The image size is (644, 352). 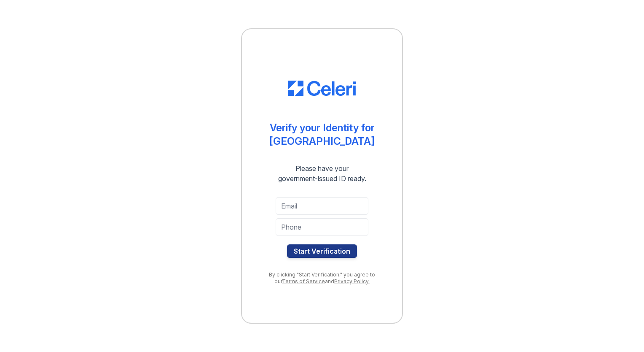 What do you see at coordinates (322, 251) in the screenshot?
I see `button: Start Verification` at bounding box center [322, 251].